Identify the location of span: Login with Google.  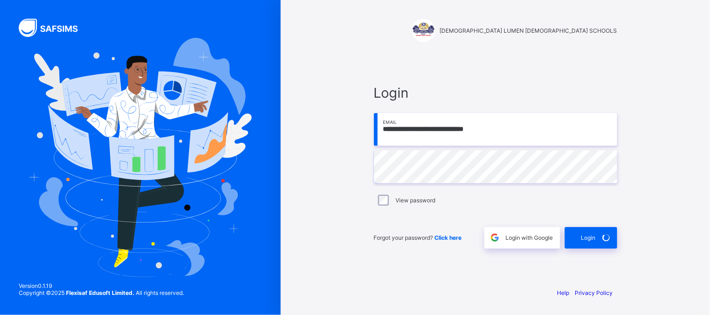
(529, 238).